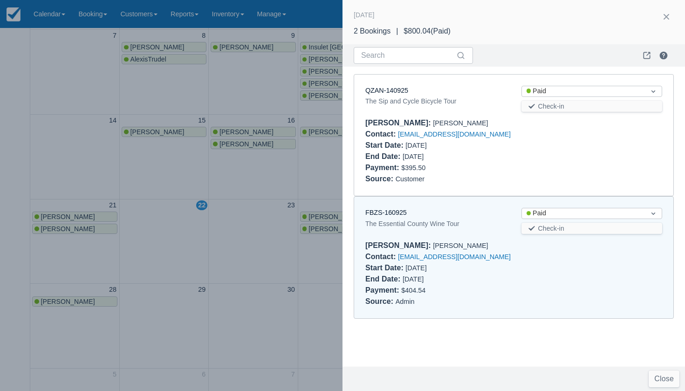  What do you see at coordinates (372, 31) in the screenshot?
I see `div: 2 Bookings` at bounding box center [372, 31].